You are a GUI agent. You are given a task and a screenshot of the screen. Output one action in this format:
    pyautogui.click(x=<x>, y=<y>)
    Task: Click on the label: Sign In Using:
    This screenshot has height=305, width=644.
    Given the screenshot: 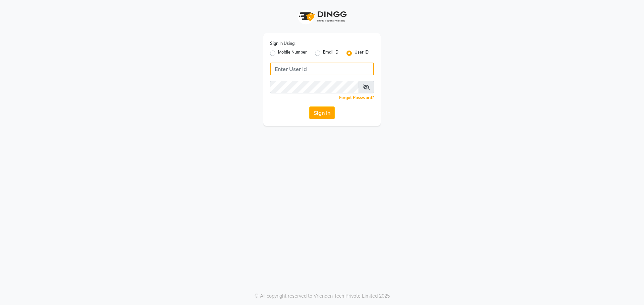 What is the action you would take?
    pyautogui.click(x=283, y=43)
    